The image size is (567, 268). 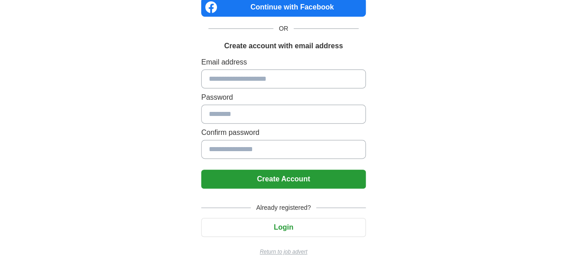 What do you see at coordinates (283, 62) in the screenshot?
I see `label: Email address` at bounding box center [283, 62].